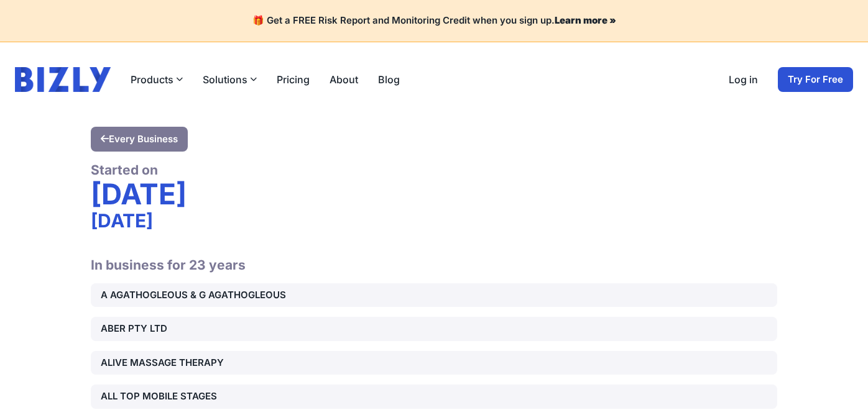 The width and height of the screenshot is (868, 410). What do you see at coordinates (344, 80) in the screenshot?
I see `a: About` at bounding box center [344, 80].